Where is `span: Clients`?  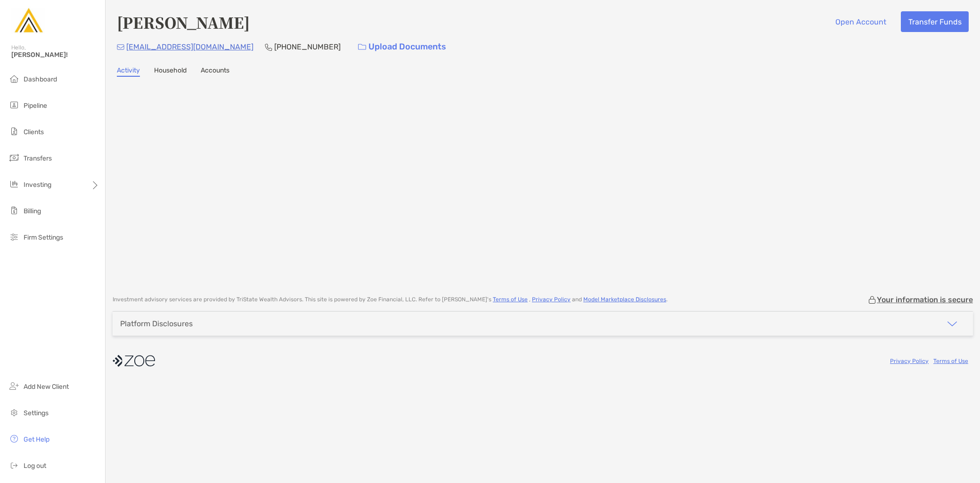
span: Clients is located at coordinates (33, 132).